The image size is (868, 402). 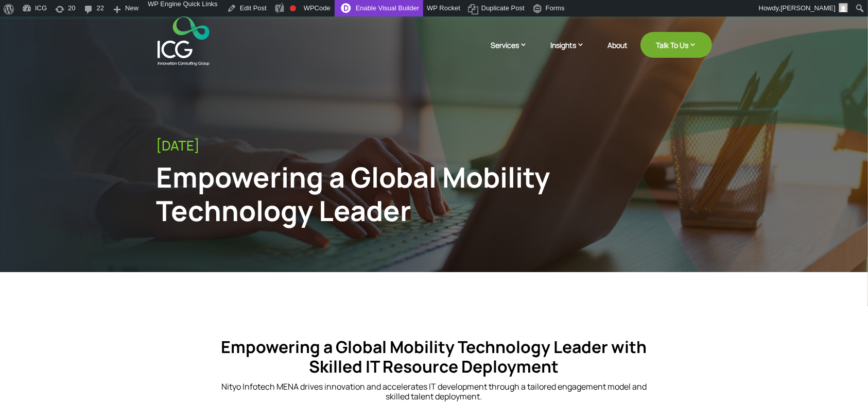 What do you see at coordinates (503, 12) in the screenshot?
I see `span: Duplicate Post` at bounding box center [503, 12].